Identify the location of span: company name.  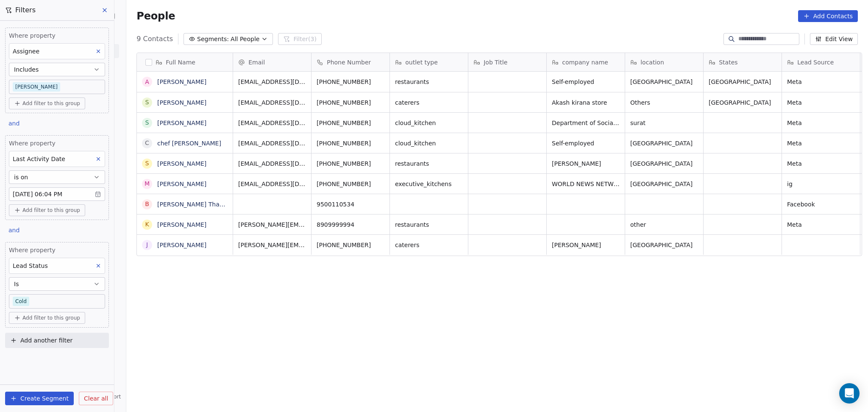
(585, 62).